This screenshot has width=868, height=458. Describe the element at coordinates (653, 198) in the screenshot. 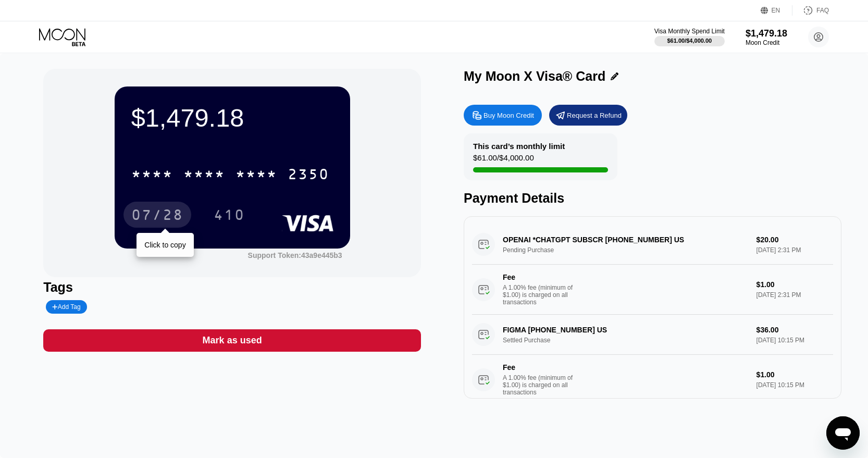

I see `div: Payment Details` at that location.